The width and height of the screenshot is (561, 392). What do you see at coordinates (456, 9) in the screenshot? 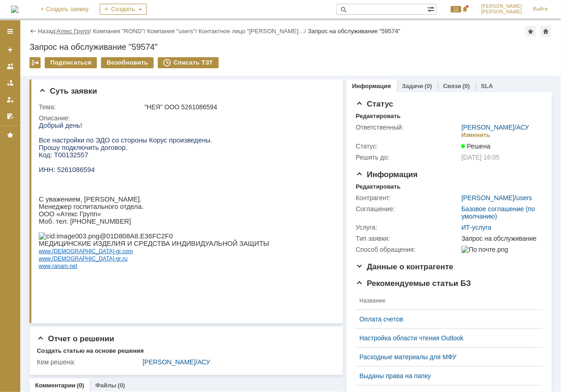
I see `span: 11` at bounding box center [456, 9].